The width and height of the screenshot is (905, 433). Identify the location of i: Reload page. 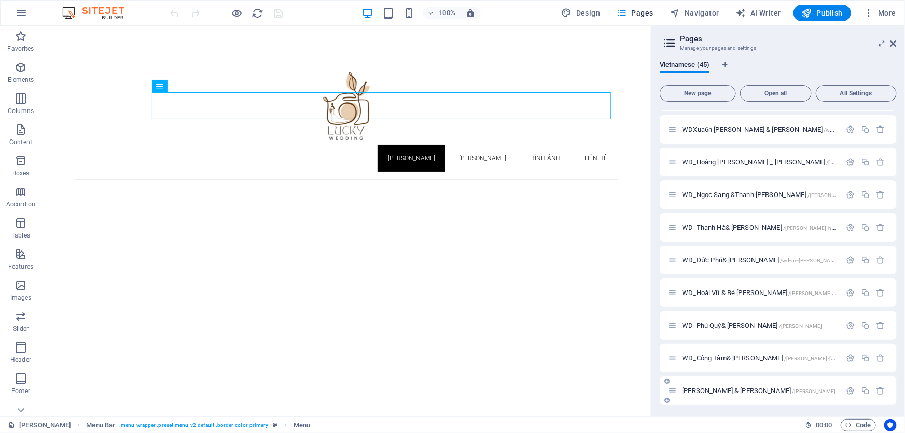
(258, 13).